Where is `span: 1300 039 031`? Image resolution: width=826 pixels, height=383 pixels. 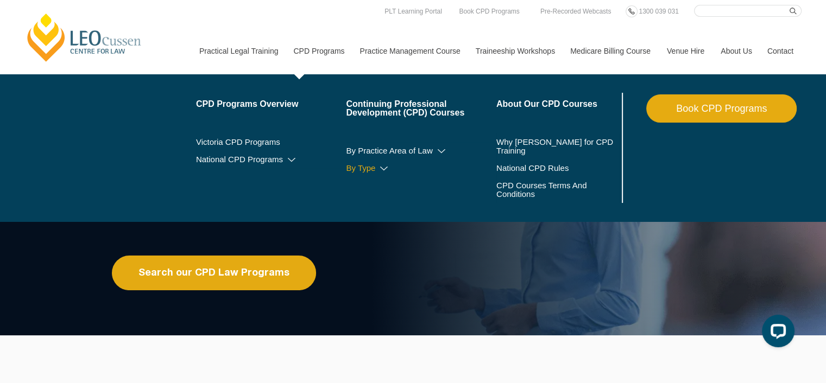 span: 1300 039 031 is located at coordinates (658, 11).